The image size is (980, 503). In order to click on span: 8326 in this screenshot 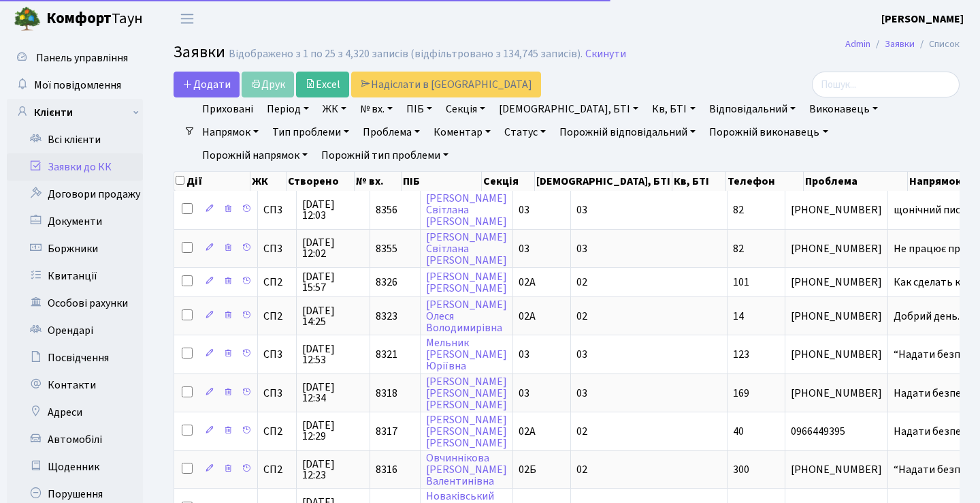, I will do `click(387, 282)`.